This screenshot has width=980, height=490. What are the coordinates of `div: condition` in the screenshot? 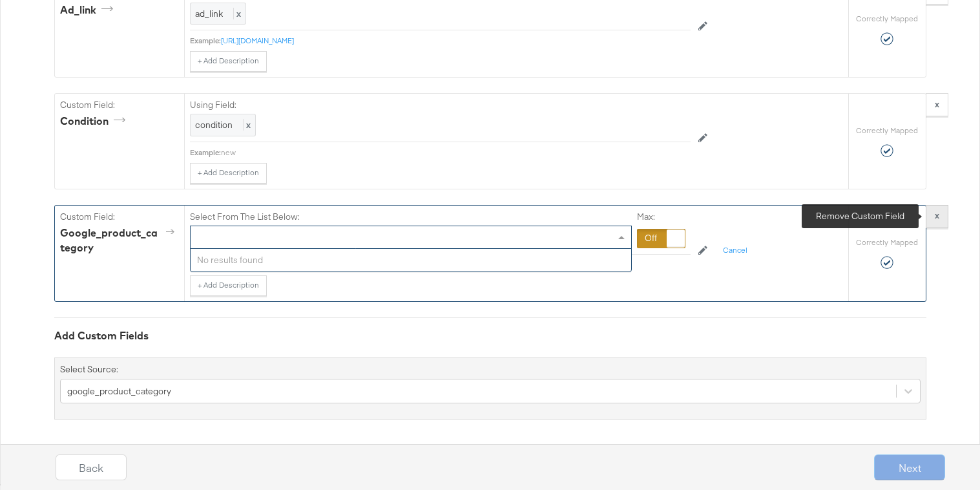 It's located at (95, 121).